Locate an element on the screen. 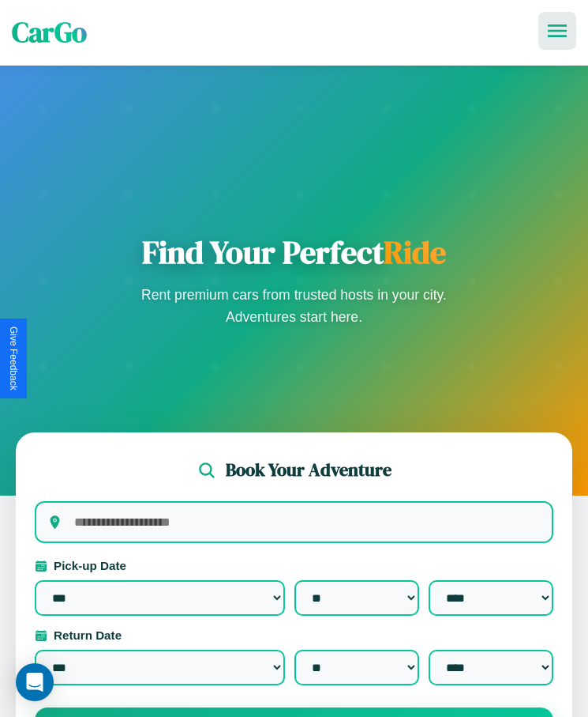 The width and height of the screenshot is (588, 717). label: Return Date is located at coordinates (294, 634).